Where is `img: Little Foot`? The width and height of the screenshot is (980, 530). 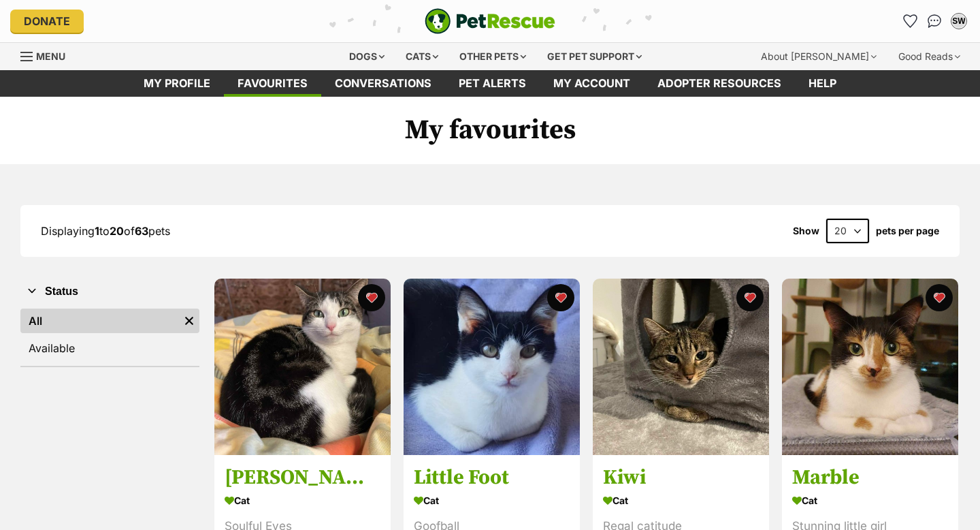
img: Little Foot is located at coordinates (491, 366).